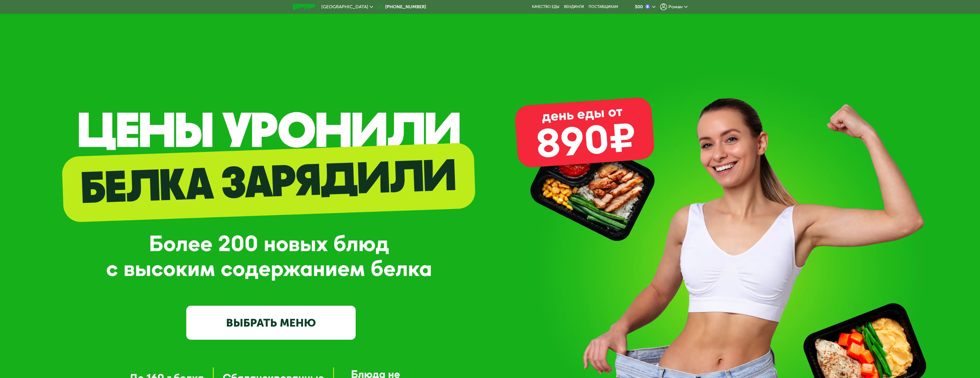  What do you see at coordinates (639, 7) in the screenshot?
I see `div: 300` at bounding box center [639, 7].